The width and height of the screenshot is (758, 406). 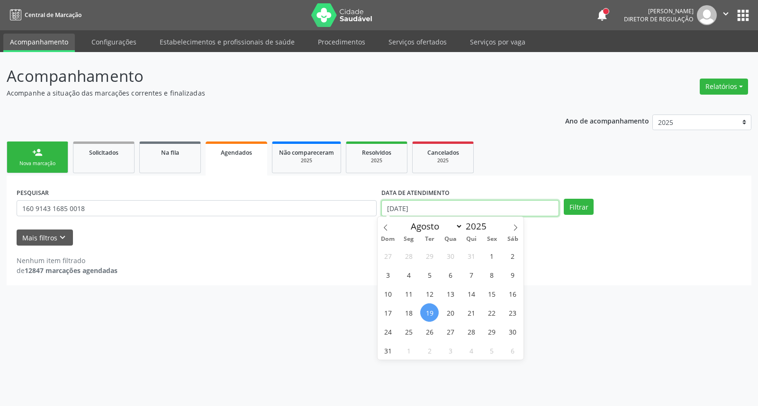 What do you see at coordinates (471, 350) in the screenshot?
I see `span: Setembro 4, 2025` at bounding box center [471, 350].